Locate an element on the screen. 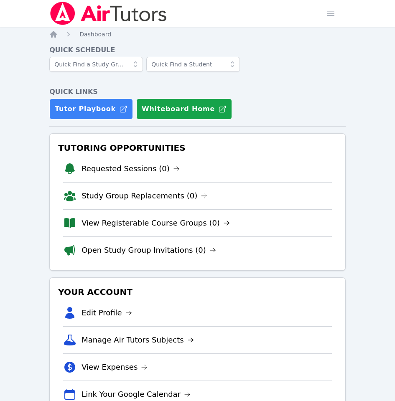 The width and height of the screenshot is (395, 401). h4: Quick Links is located at coordinates (197, 92).